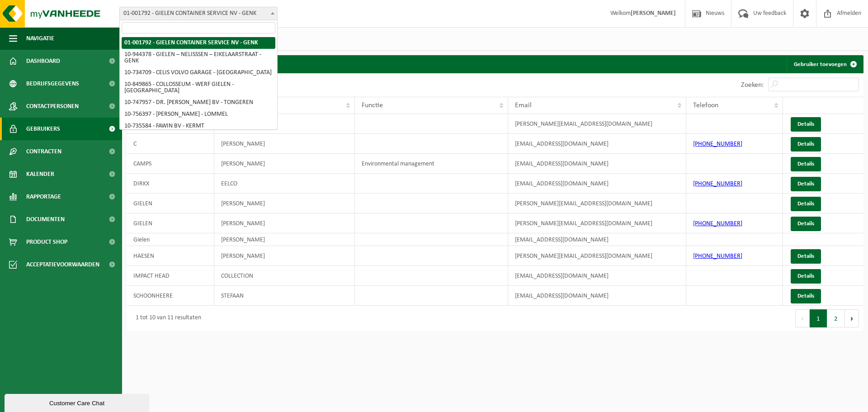 The image size is (868, 412). I want to click on td: DIRKX, so click(170, 184).